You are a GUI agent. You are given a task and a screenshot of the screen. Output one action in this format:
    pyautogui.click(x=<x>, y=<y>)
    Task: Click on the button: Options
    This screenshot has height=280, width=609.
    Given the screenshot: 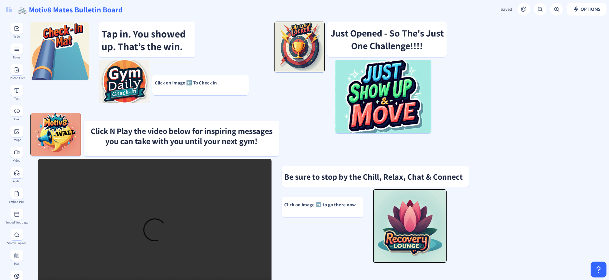 What is the action you would take?
    pyautogui.click(x=586, y=9)
    